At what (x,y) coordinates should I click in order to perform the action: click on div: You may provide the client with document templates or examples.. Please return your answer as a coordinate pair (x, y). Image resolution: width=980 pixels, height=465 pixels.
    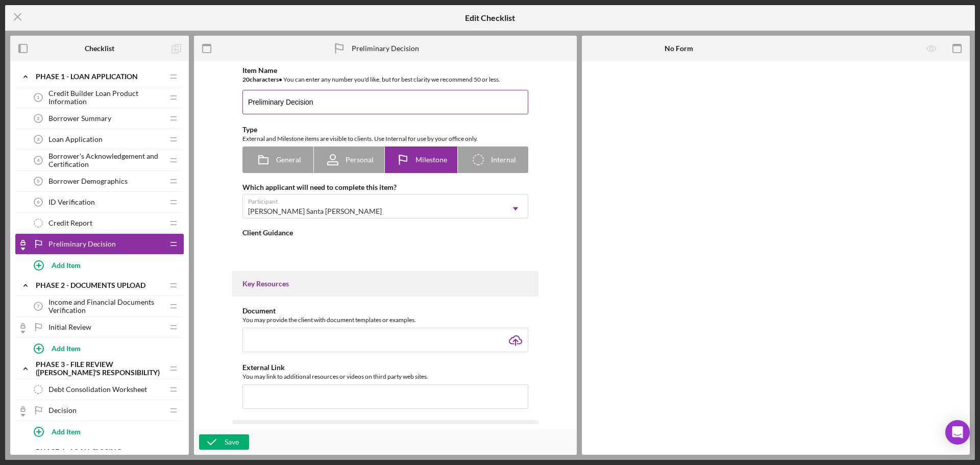
    Looking at the image, I should click on (386, 320).